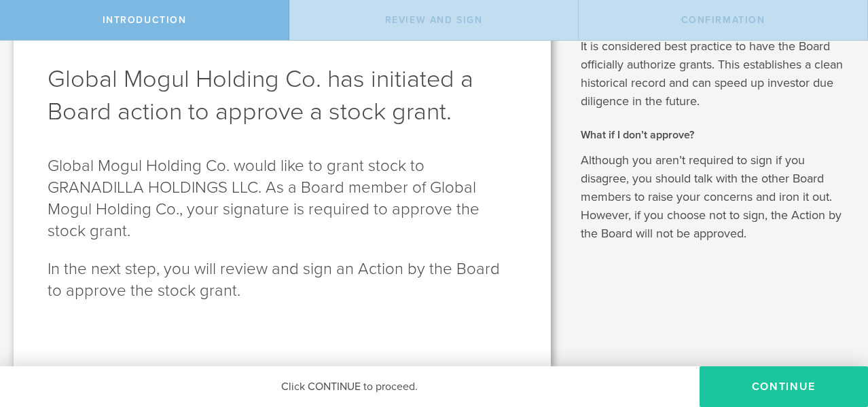  What do you see at coordinates (783, 387) in the screenshot?
I see `button: Continue` at bounding box center [783, 387].